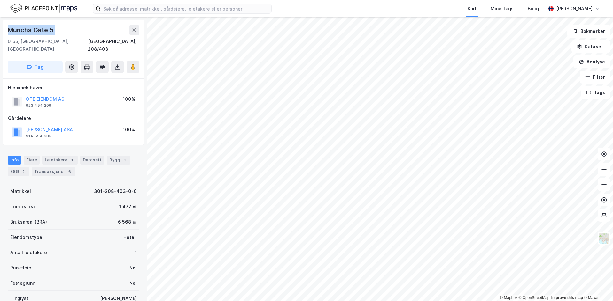  Describe the element at coordinates (567, 298) in the screenshot. I see `a: Improve this map` at that location.